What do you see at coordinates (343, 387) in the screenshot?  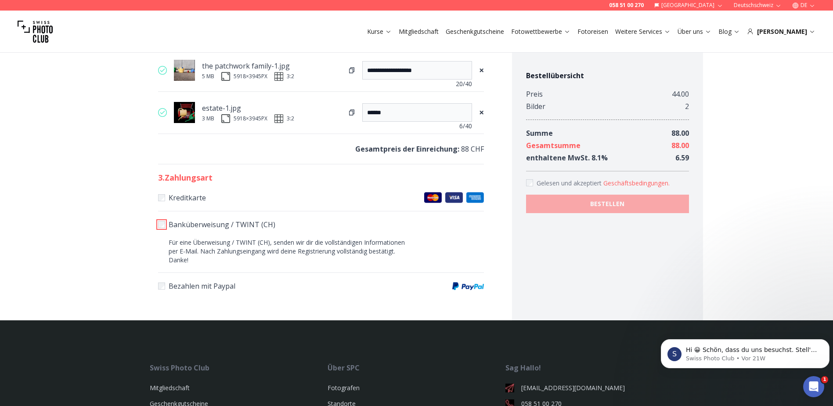 I see `a: Fotografen` at bounding box center [343, 387].